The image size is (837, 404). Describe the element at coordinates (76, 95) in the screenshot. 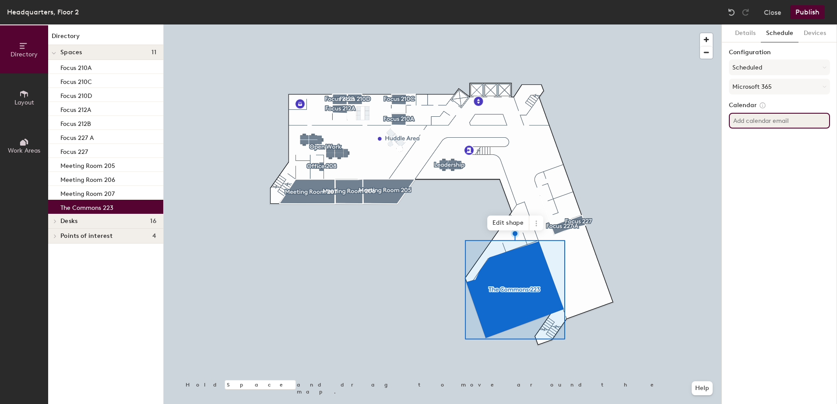

I see `p: Focus 210D` at that location.